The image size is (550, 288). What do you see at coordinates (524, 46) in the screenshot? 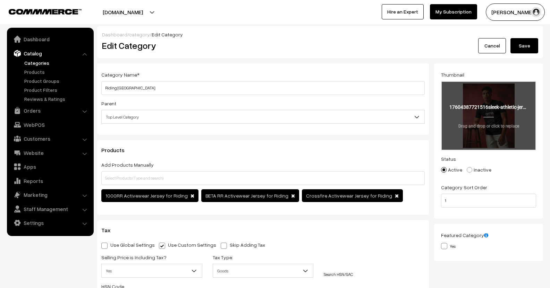
I see `button: Save` at bounding box center [524, 46].